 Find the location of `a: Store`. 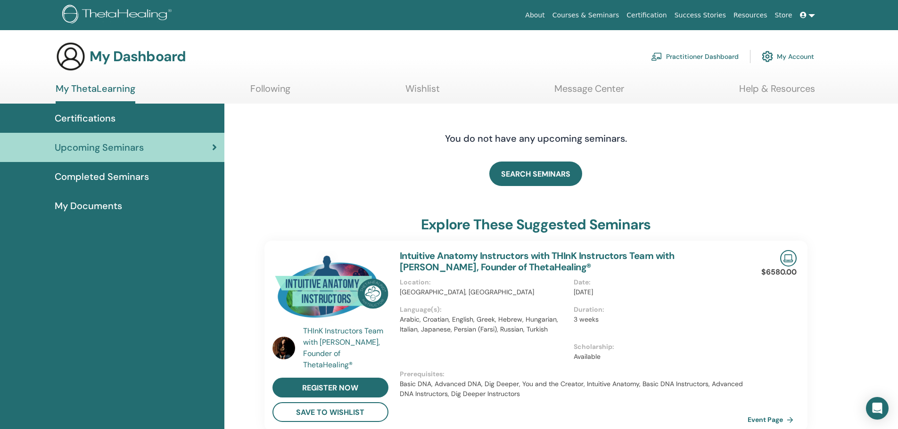

a: Store is located at coordinates (783, 15).